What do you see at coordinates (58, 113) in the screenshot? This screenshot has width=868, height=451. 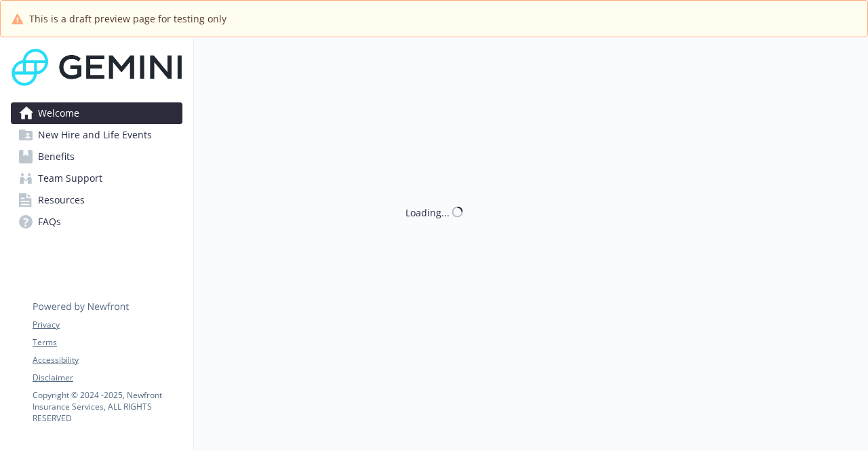 I see `span: Welcome` at bounding box center [58, 113].